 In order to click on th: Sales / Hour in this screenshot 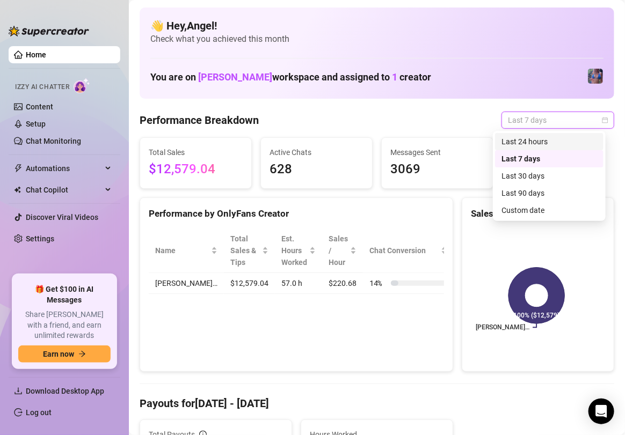, I will do `click(342, 251)`.